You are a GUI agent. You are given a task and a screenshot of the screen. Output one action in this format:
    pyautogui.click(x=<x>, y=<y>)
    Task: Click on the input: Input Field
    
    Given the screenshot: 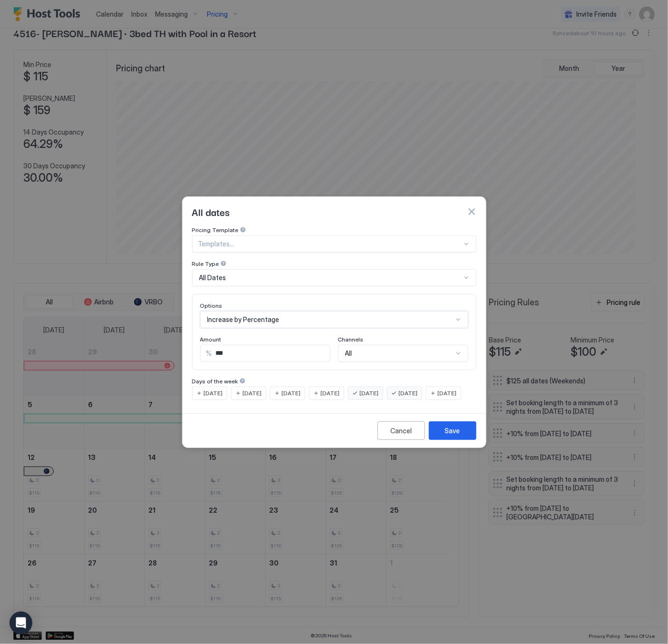 What is the action you would take?
    pyautogui.click(x=271, y=353)
    